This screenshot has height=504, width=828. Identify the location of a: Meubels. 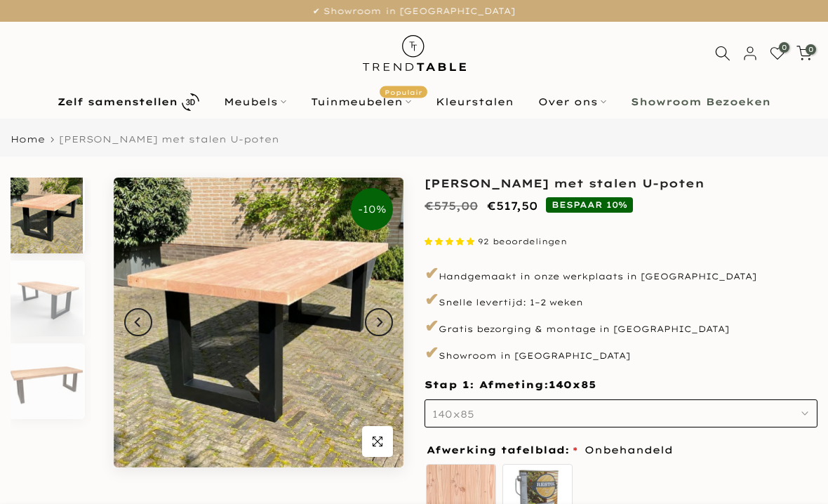
(255, 102).